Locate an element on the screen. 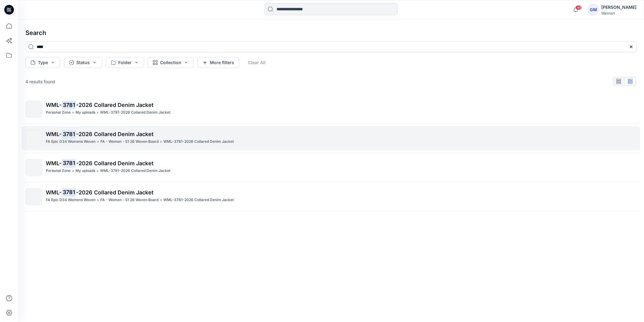 The width and height of the screenshot is (644, 322). button: More filters is located at coordinates (218, 63).